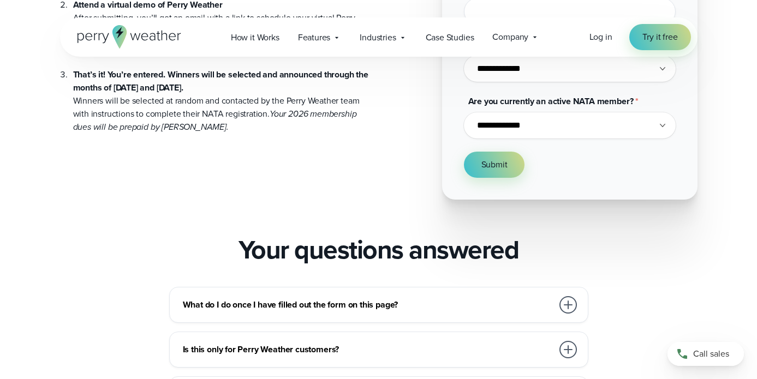  I want to click on span: Case Studies, so click(450, 38).